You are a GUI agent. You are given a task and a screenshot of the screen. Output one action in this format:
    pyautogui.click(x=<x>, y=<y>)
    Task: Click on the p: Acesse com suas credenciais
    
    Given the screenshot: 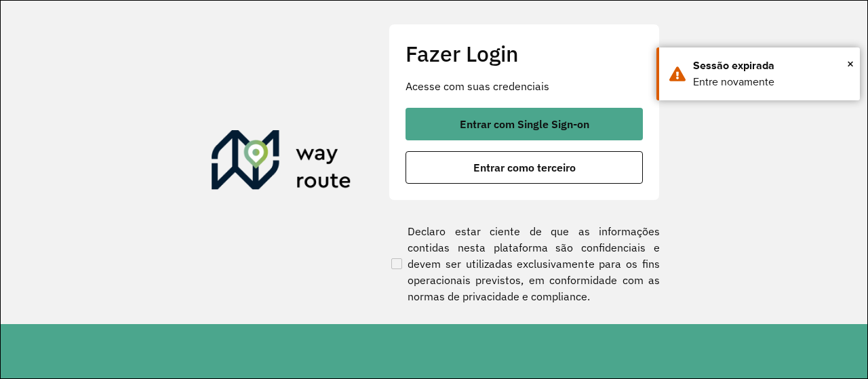 What is the action you would take?
    pyautogui.click(x=524, y=86)
    